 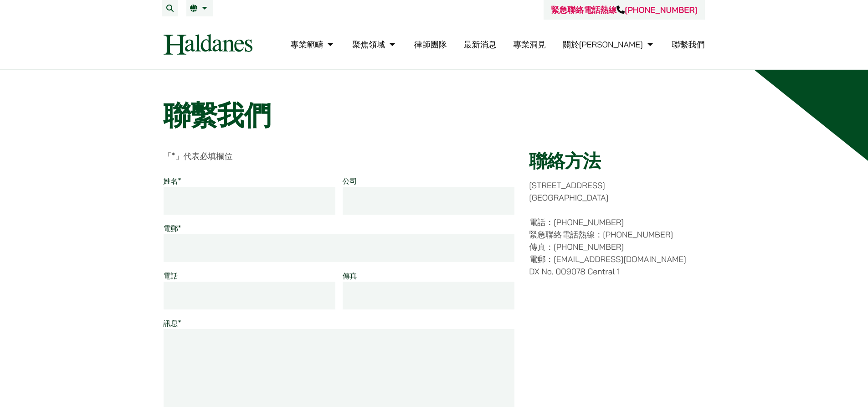 What do you see at coordinates (208, 44) in the screenshot?
I see `img: Logo of Haldanes` at bounding box center [208, 44].